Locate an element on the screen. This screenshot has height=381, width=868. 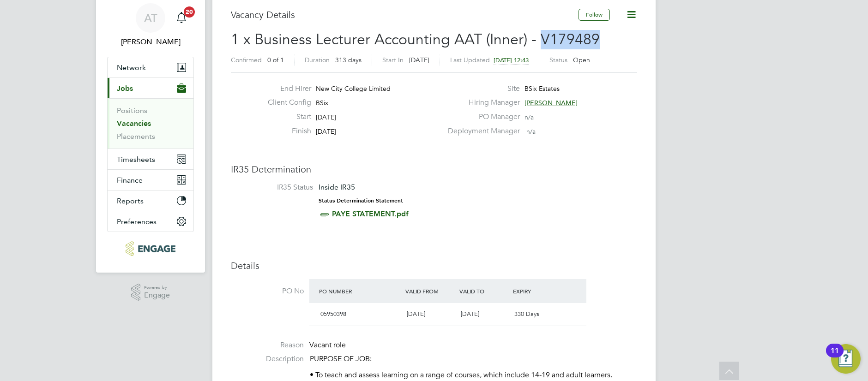
span: Timesheets is located at coordinates (136, 159).